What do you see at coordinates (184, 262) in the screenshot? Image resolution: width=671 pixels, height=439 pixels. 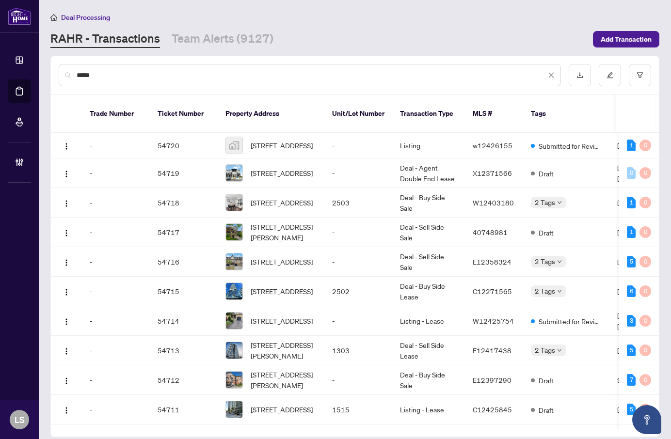 I see `td: 54716` at bounding box center [184, 262].